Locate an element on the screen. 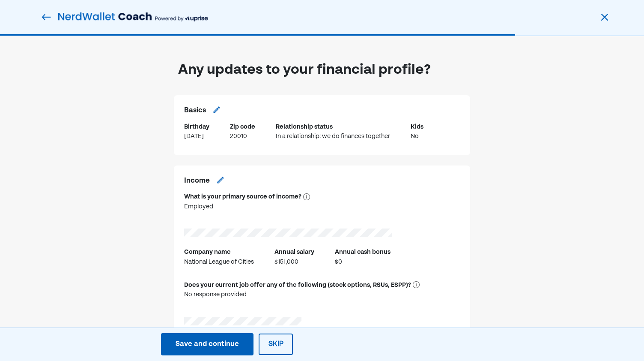 This screenshot has height=361, width=644. div: Save and continue is located at coordinates (207, 344).